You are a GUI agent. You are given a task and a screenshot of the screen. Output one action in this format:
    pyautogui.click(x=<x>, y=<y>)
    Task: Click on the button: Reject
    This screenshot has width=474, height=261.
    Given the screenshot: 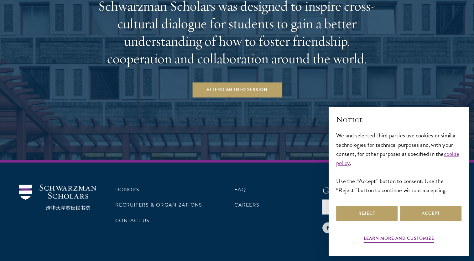 What is the action you would take?
    pyautogui.click(x=367, y=214)
    